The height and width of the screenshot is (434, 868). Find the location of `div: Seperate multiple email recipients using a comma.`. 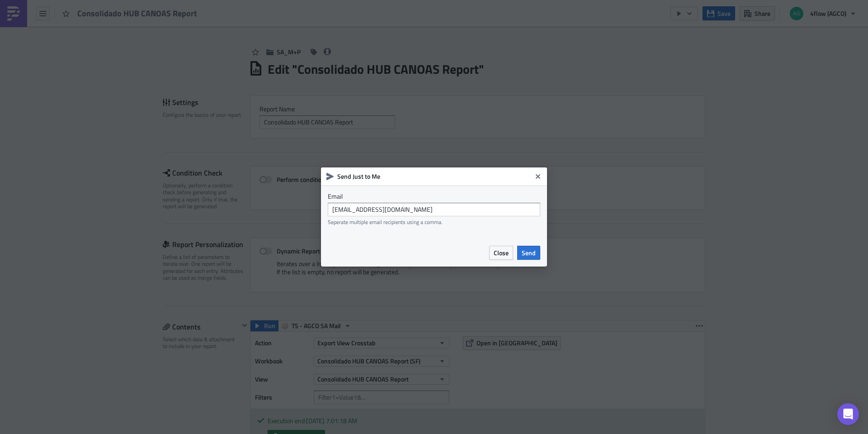

div: Seperate multiple email recipients using a comma. is located at coordinates (434, 222).